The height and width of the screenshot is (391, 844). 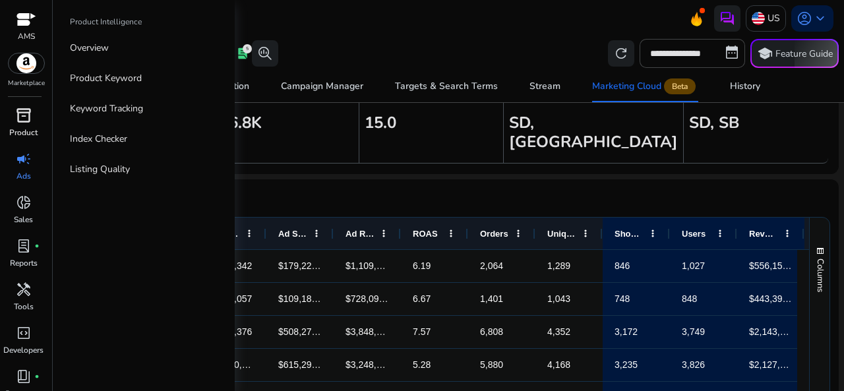 I want to click on span: book_4, so click(x=24, y=376).